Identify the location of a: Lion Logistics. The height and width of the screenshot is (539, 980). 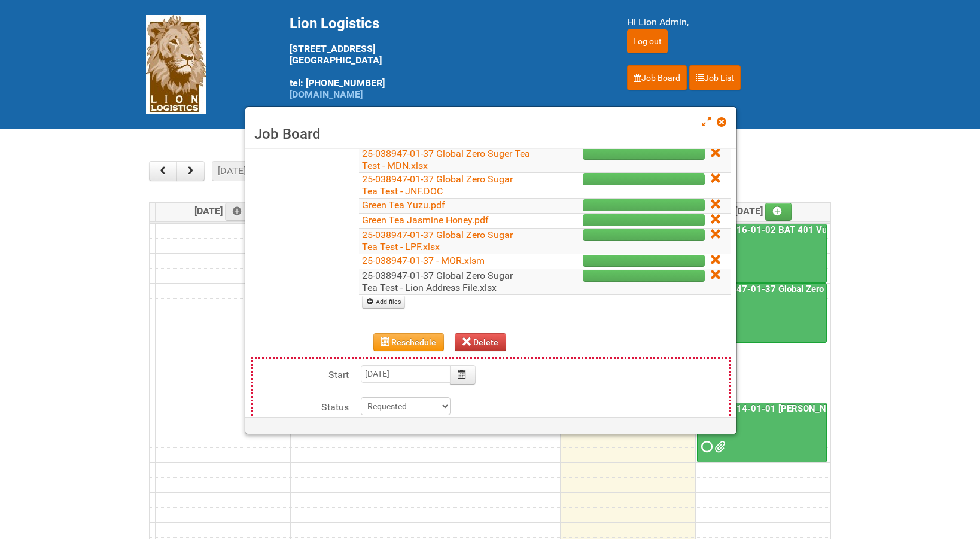
(176, 64).